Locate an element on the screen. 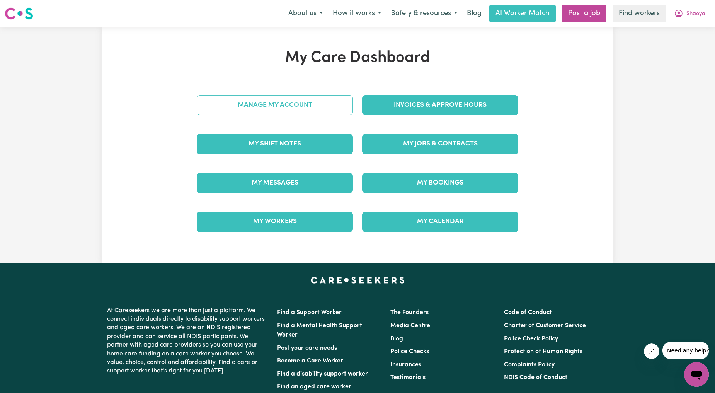  a: Invoices & Approve Hours is located at coordinates (440, 105).